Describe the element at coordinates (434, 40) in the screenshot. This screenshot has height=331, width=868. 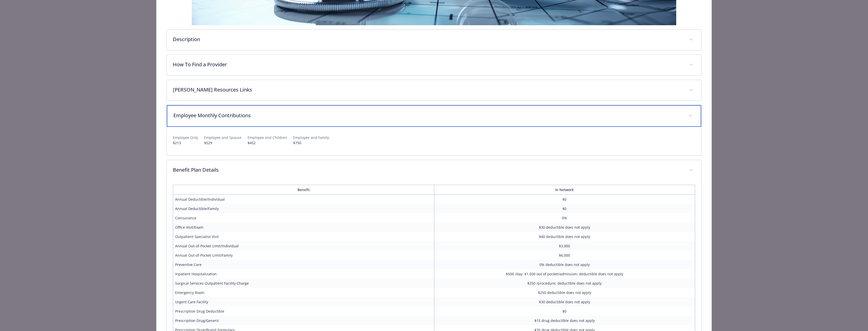
I see `div: Description` at that location.